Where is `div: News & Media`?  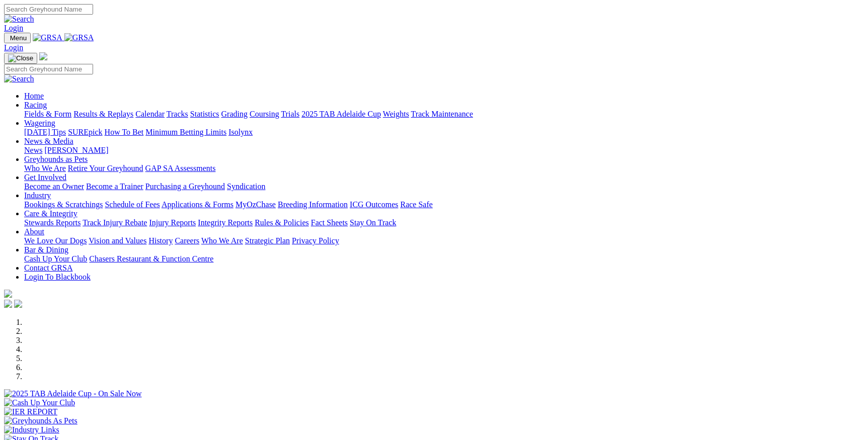
div: News & Media is located at coordinates (444, 151).